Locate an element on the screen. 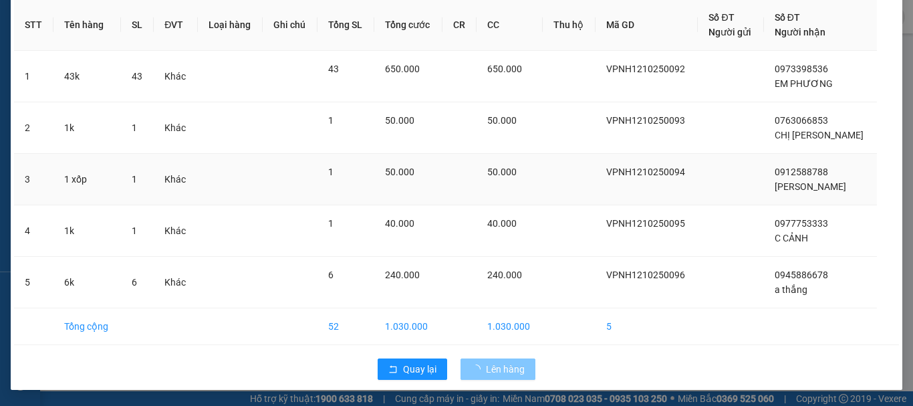 This screenshot has height=406, width=913. span: VPNH1210250093 is located at coordinates (646, 120).